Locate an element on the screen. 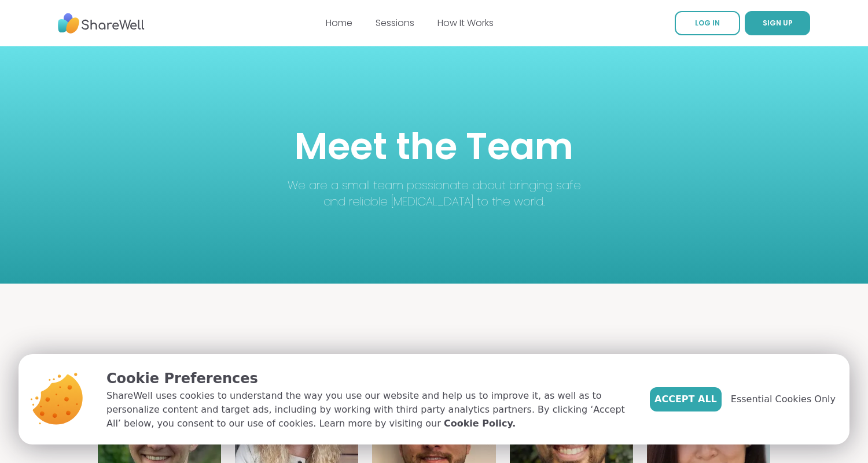  span: Essential Cookies Only is located at coordinates (783, 399).